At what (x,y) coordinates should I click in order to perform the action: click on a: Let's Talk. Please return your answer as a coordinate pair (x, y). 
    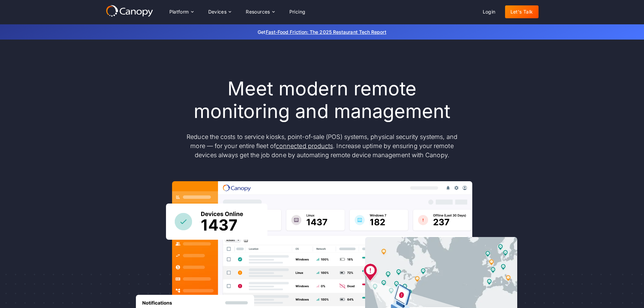
    Looking at the image, I should click on (521, 12).